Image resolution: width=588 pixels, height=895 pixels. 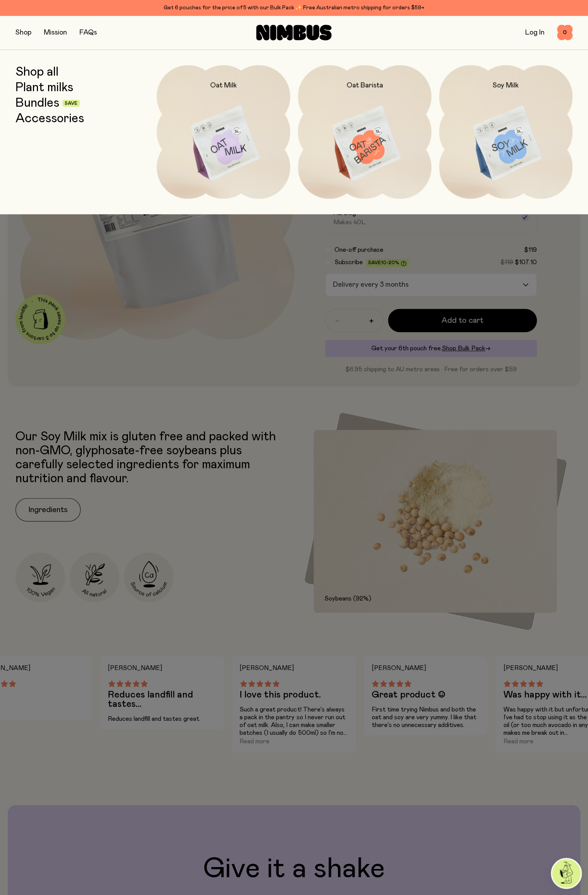 I want to click on a: Soy Milk, so click(x=506, y=132).